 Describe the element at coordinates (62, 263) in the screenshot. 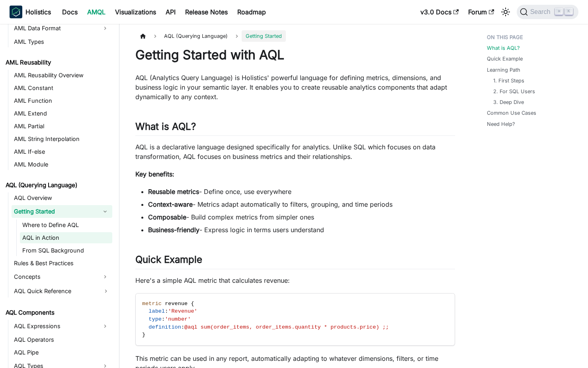

I see `a: Rules & Best Practices` at that location.